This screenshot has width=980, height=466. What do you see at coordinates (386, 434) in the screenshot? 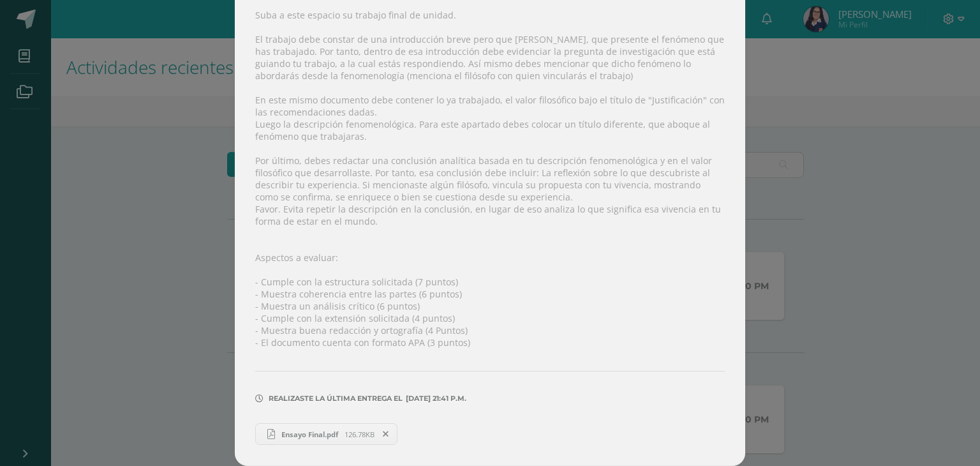
I see `span: Remover entrega` at bounding box center [386, 434].